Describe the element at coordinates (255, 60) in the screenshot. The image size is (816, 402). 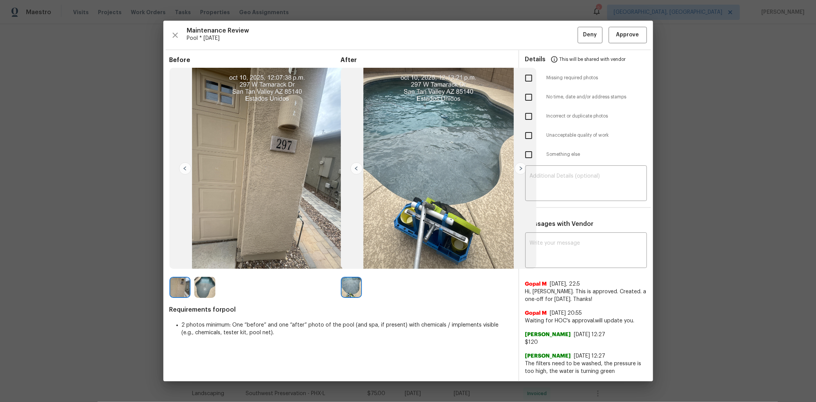
I see `span: Before` at that location.